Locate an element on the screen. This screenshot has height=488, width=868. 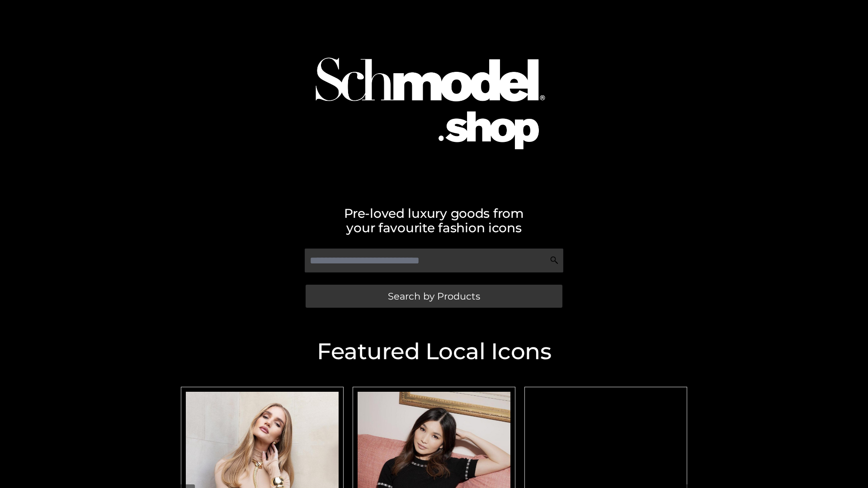
img: Search Icon is located at coordinates (554, 260).